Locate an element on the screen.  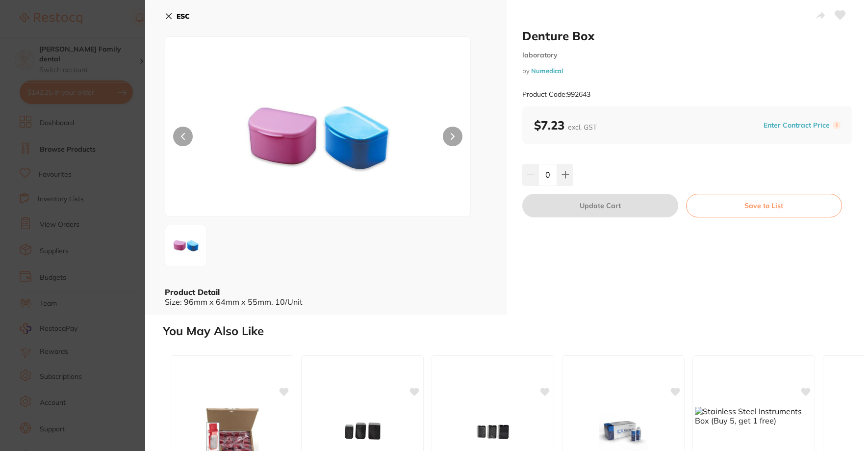
span: excl. GST is located at coordinates (582, 127).